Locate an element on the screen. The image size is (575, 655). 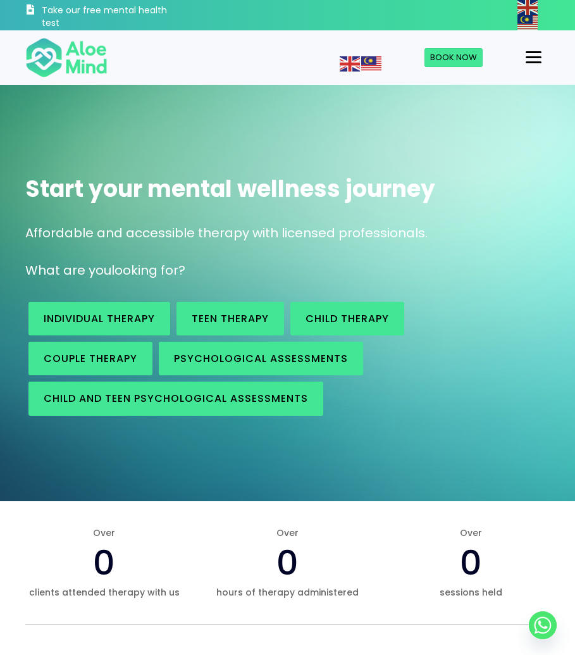
span: What are you is located at coordinates (68, 270).